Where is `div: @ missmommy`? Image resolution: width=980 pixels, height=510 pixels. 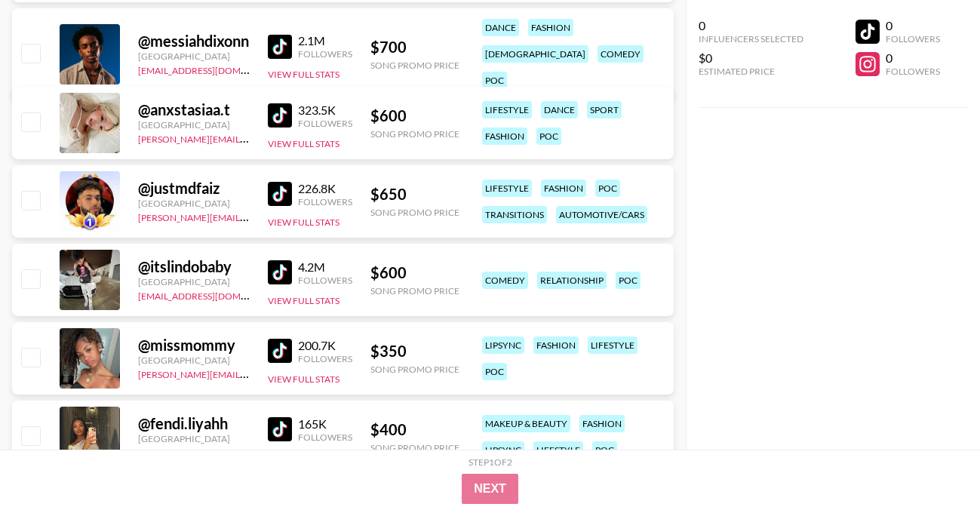
div: @ missmommy is located at coordinates (194, 345).